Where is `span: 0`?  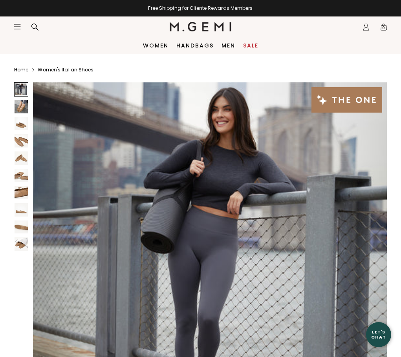
span: 0 is located at coordinates (384, 29).